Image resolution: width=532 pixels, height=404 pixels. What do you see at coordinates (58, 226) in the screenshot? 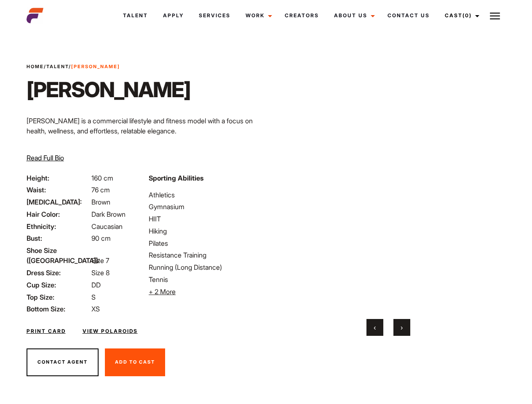
I see `span: Ethnicity:` at bounding box center [58, 226].